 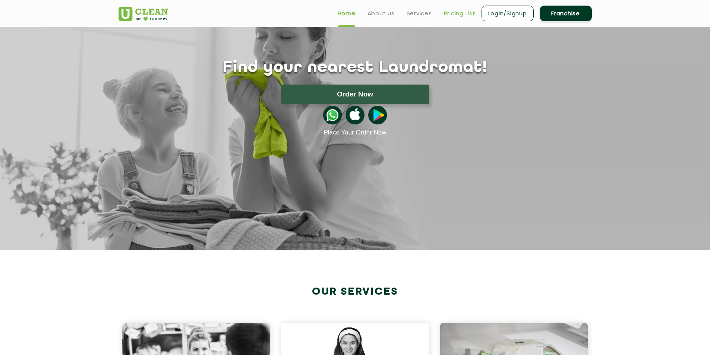 I want to click on a: About us, so click(x=381, y=13).